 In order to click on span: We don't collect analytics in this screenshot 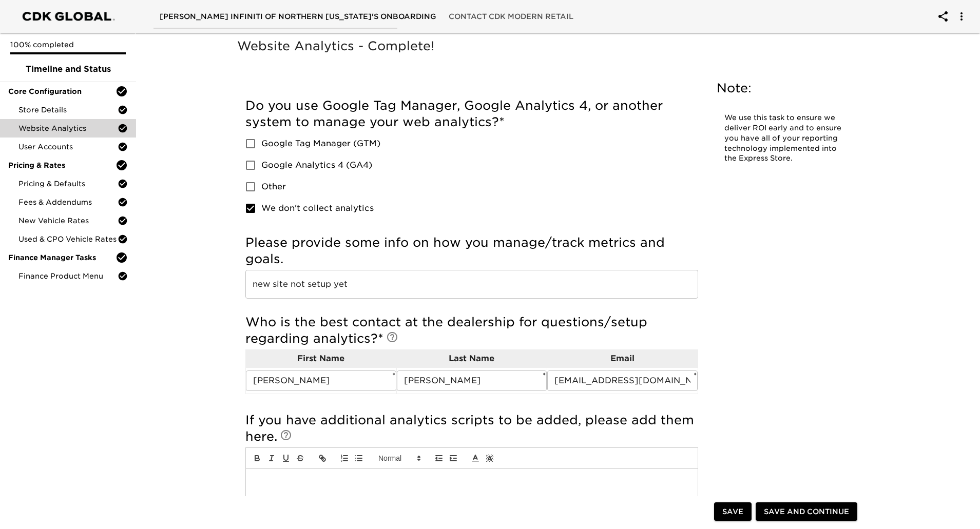, I will do `click(317, 208)`.